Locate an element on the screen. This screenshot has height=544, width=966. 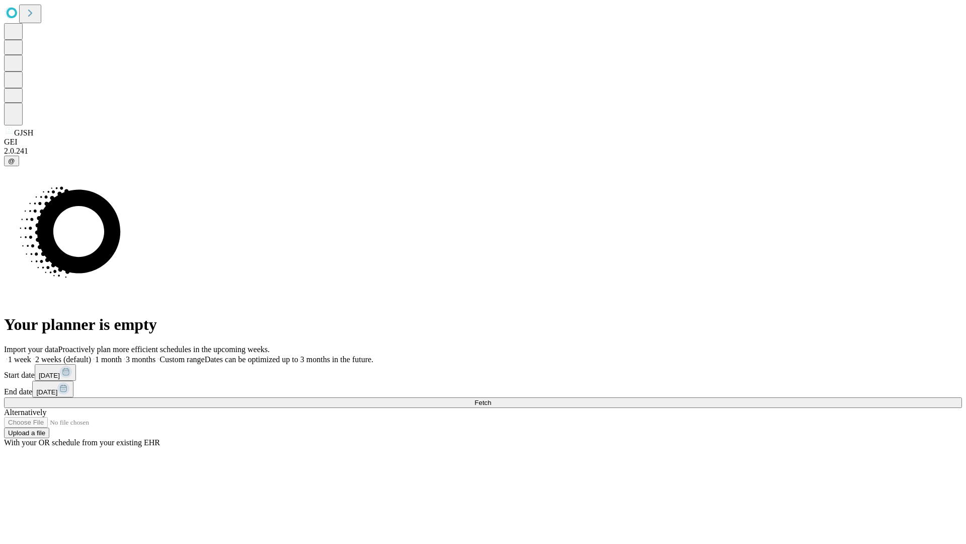
div: End date is located at coordinates (483, 389).